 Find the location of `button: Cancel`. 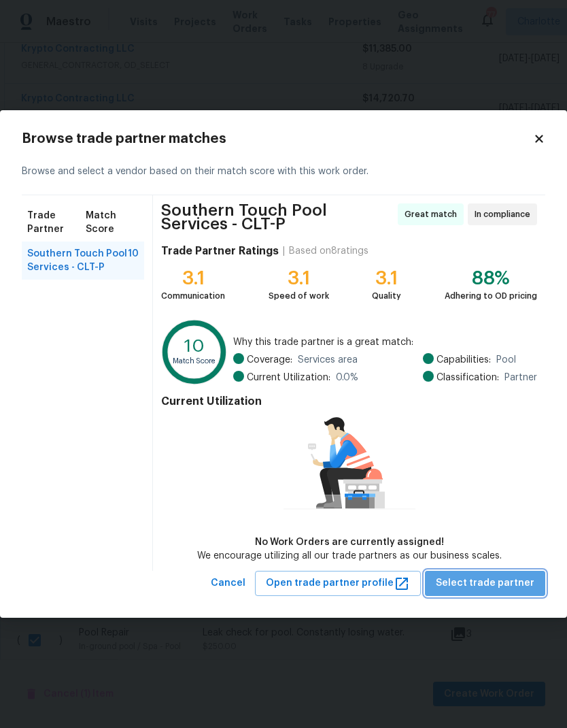

button: Cancel is located at coordinates (228, 583).